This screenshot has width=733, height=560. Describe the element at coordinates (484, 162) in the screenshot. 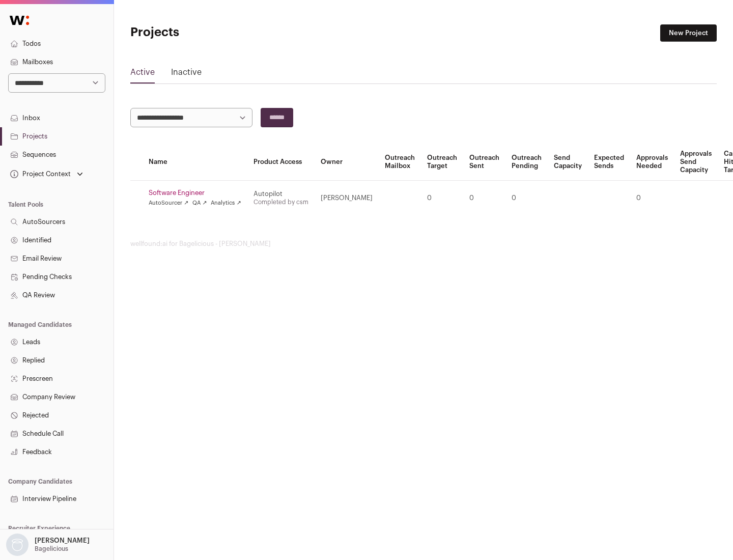

I see `th: Outreach Sent` at that location.